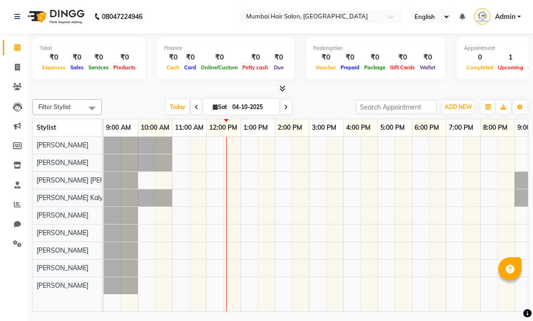  What do you see at coordinates (219, 68) in the screenshot?
I see `span: Online/Custom` at bounding box center [219, 68].